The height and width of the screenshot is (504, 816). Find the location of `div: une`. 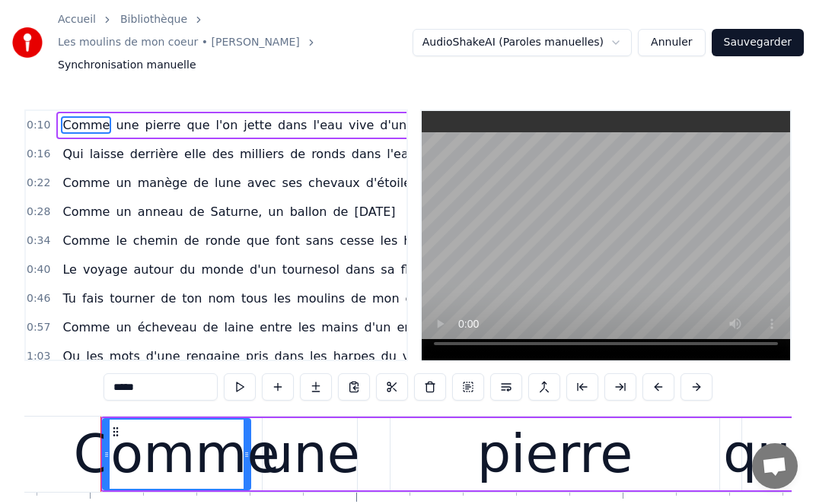

div: une is located at coordinates (309, 454).